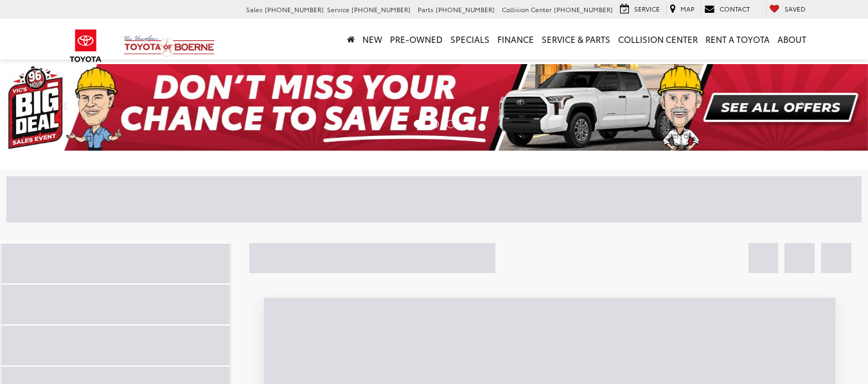 This screenshot has height=384, width=868. Describe the element at coordinates (169, 45) in the screenshot. I see `img: Vic Vaughan Toyota of Boerne` at that location.